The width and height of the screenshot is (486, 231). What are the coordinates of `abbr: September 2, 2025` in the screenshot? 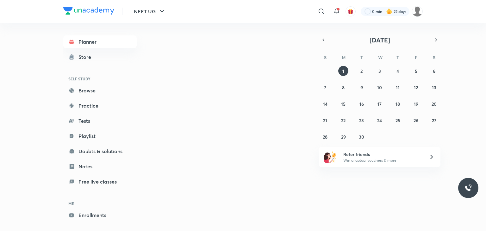 It's located at (361, 71).